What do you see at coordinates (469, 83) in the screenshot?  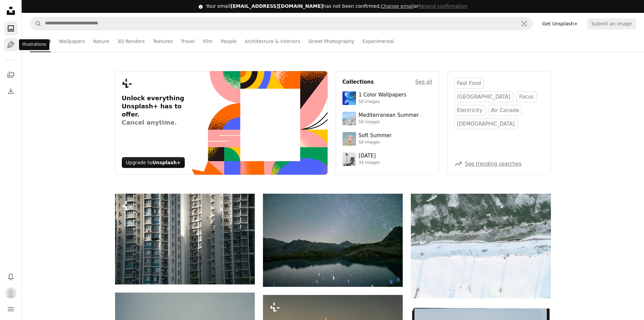 I see `a: fast food` at bounding box center [469, 83].